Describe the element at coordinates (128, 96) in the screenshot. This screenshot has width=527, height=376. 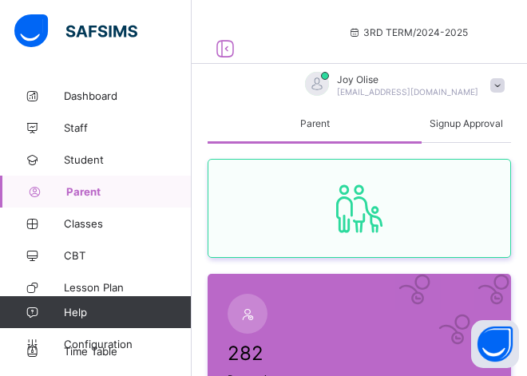
I see `span: Dashboard` at that location.